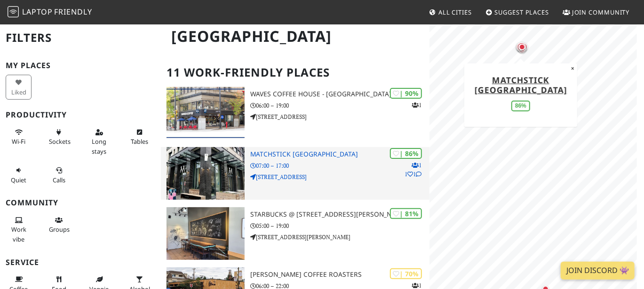 Image resolution: width=644 pixels, height=289 pixels. Describe the element at coordinates (450, 13) in the screenshot. I see `a: All Cities` at that location.